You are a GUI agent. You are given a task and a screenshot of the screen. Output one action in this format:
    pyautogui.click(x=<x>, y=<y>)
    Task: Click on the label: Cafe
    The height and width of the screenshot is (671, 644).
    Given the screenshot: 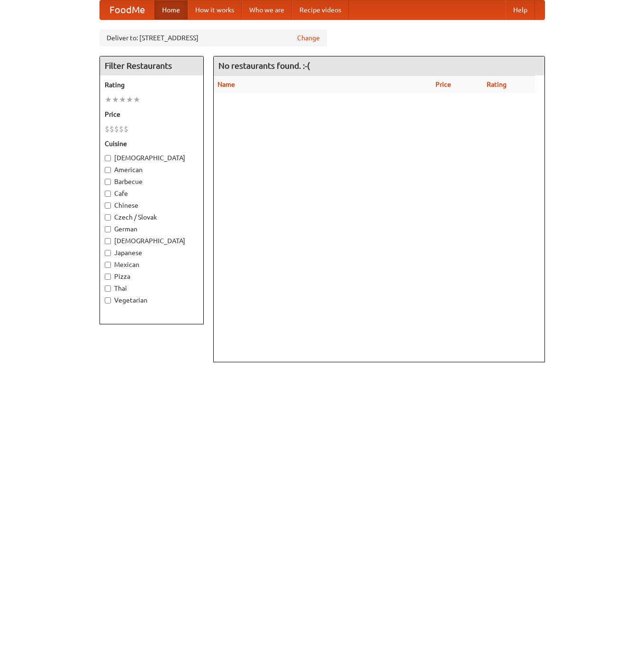 What is the action you would take?
    pyautogui.click(x=152, y=193)
    